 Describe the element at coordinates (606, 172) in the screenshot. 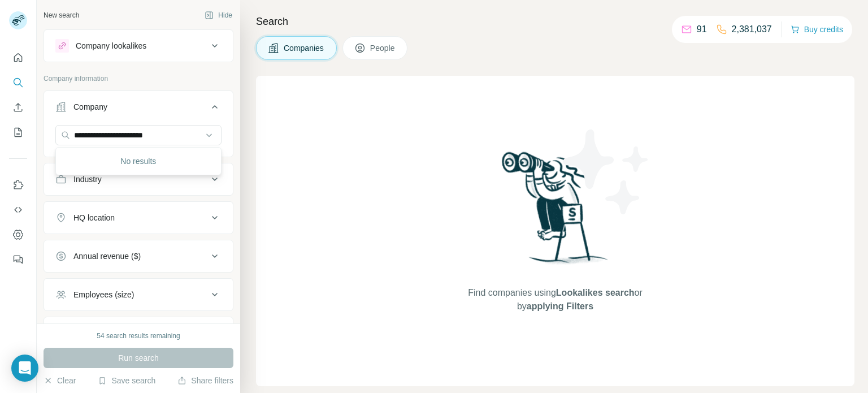

I see `img: Surfe Illustration - Stars` at that location.